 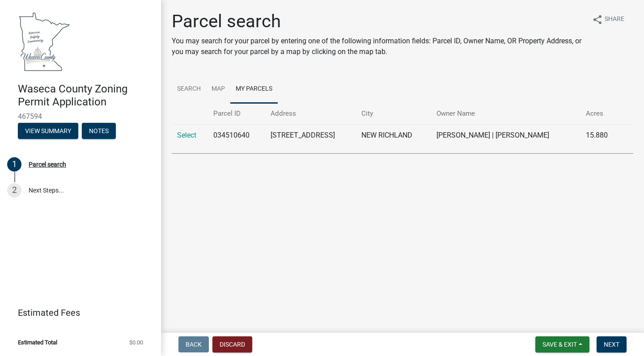 What do you see at coordinates (48, 131) in the screenshot?
I see `button: View Summary` at bounding box center [48, 131].